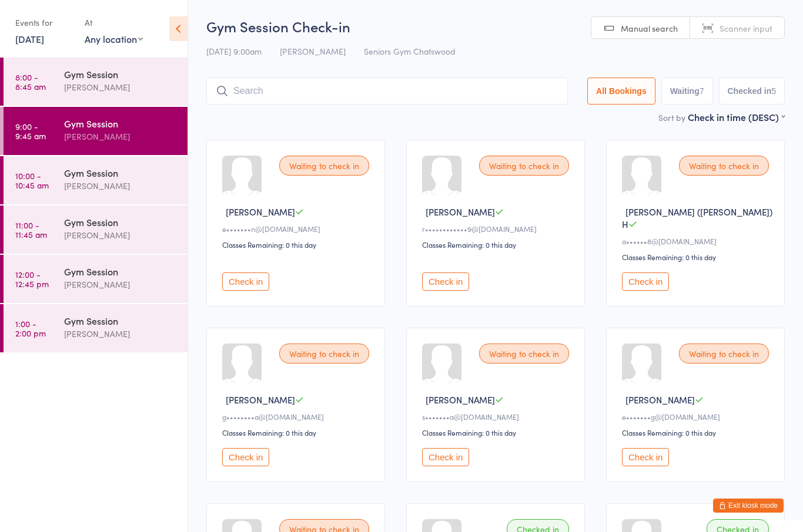 The image size is (803, 532). What do you see at coordinates (621, 91) in the screenshot?
I see `button: All Bookings` at bounding box center [621, 91].